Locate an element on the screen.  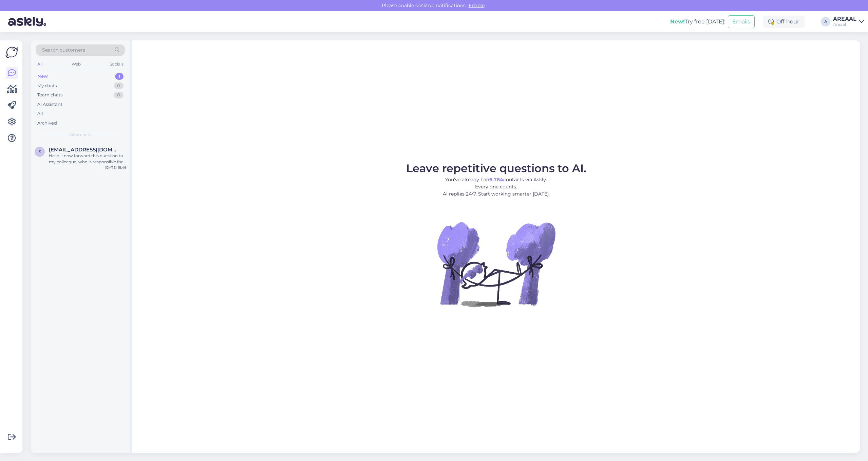
div: Socials is located at coordinates (116, 64).